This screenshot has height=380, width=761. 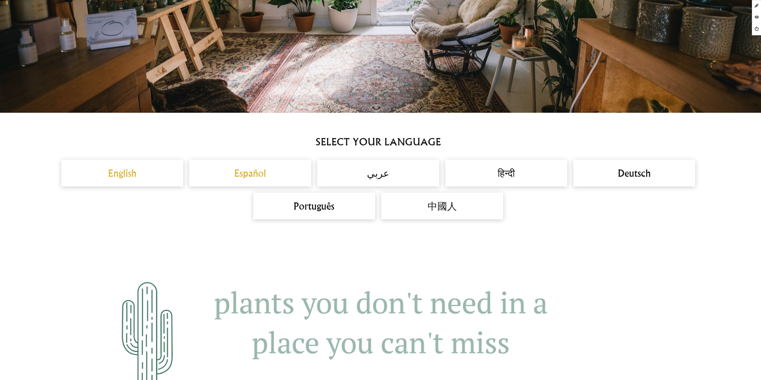 What do you see at coordinates (442, 206) in the screenshot?
I see `h2: 中國人` at bounding box center [442, 206].